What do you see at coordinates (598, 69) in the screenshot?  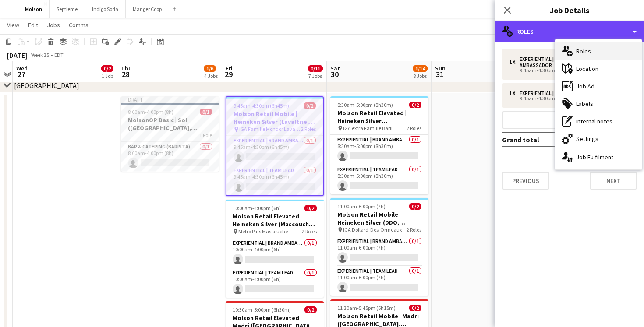 I see `div: Location` at bounding box center [598, 69].